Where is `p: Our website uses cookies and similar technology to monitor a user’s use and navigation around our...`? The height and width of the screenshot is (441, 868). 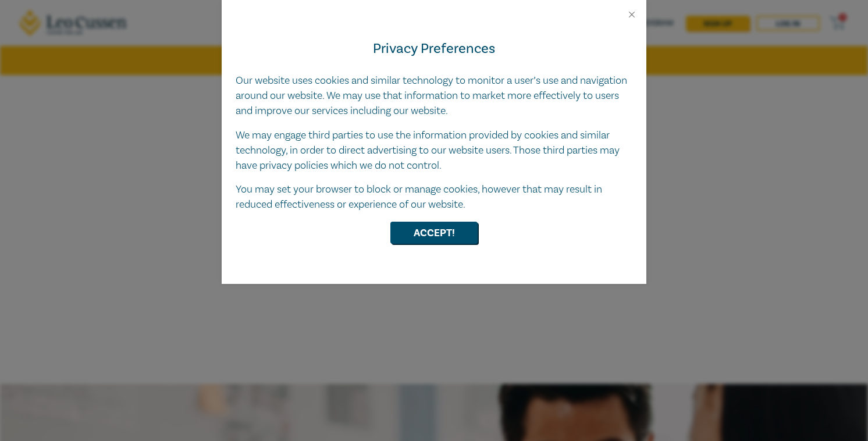 p: Our website uses cookies and similar technology to monitor a user’s use and navigation around our... is located at coordinates (434, 96).